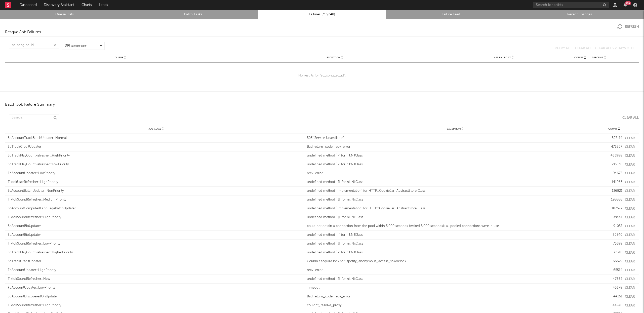  Describe the element at coordinates (614, 156) in the screenshot. I see `div: 463988` at that location.